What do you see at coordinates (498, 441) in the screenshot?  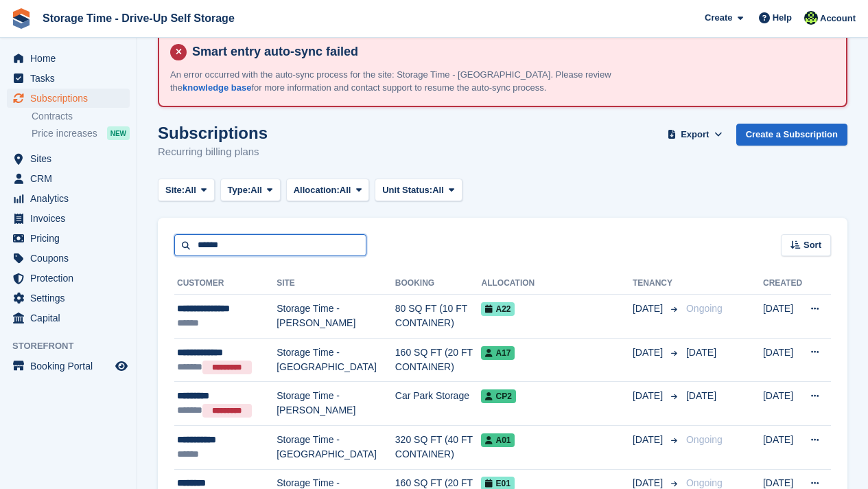 I see `span: A01` at bounding box center [498, 441].